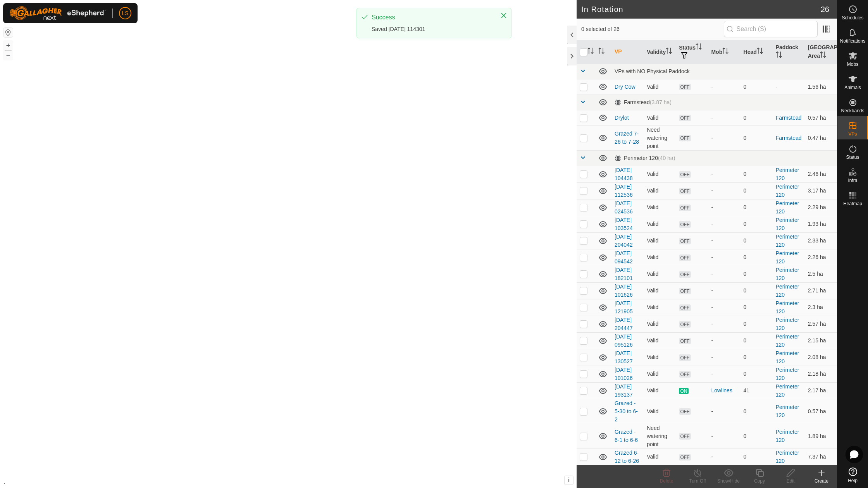 This screenshot has height=488, width=868. I want to click on h2: In Rotation, so click(701, 9).